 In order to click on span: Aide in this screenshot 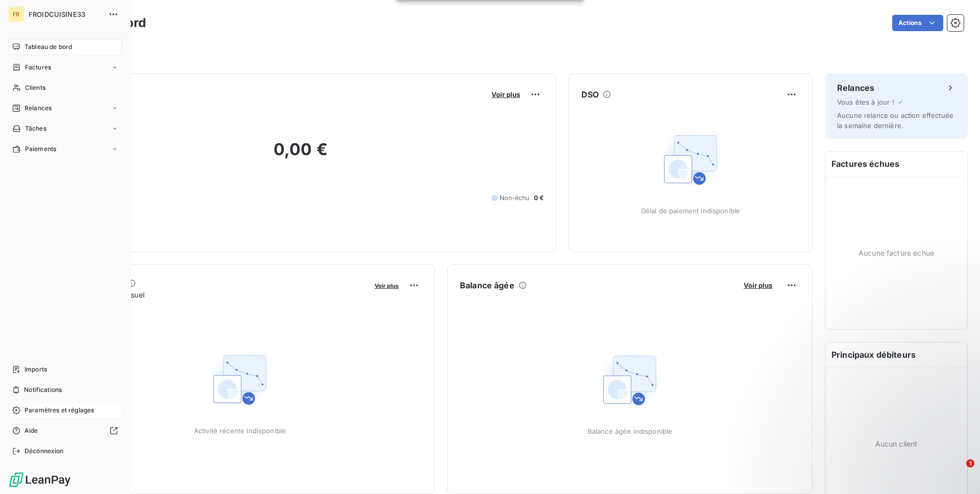, I will do `click(31, 431)`.